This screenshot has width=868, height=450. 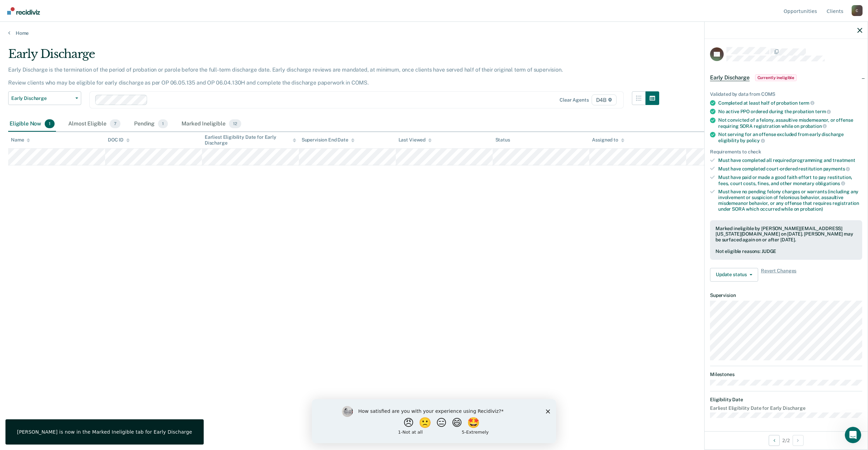 What do you see at coordinates (415, 140) in the screenshot?
I see `div: Last Viewed` at bounding box center [415, 140].